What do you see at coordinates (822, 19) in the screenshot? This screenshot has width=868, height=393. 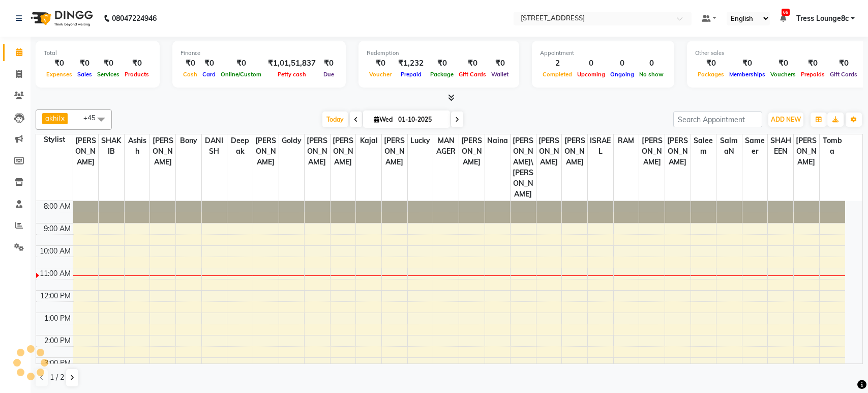 I see `span: Tress Lounge8c` at bounding box center [822, 19].